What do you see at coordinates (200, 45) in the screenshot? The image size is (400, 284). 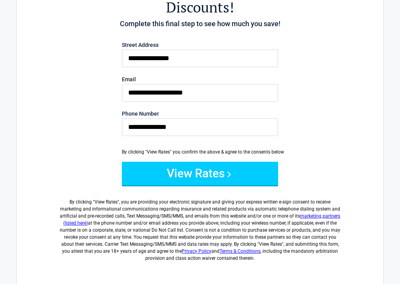 I see `label: Street Address` at bounding box center [200, 45].